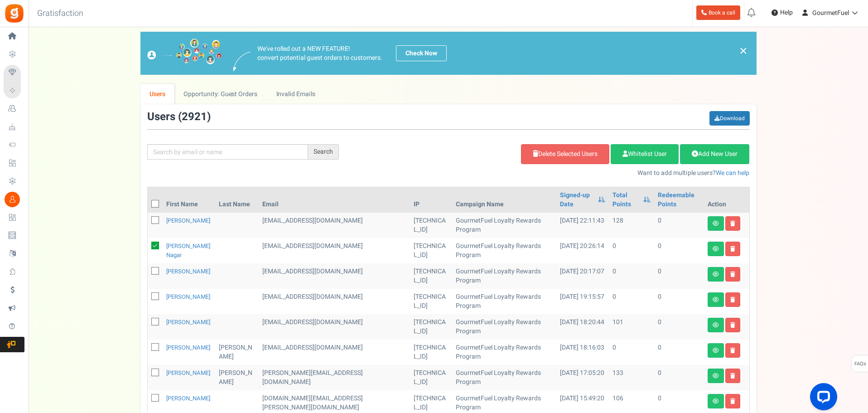 The image size is (868, 413). Describe the element at coordinates (718, 13) in the screenshot. I see `a: Book a call` at that location.